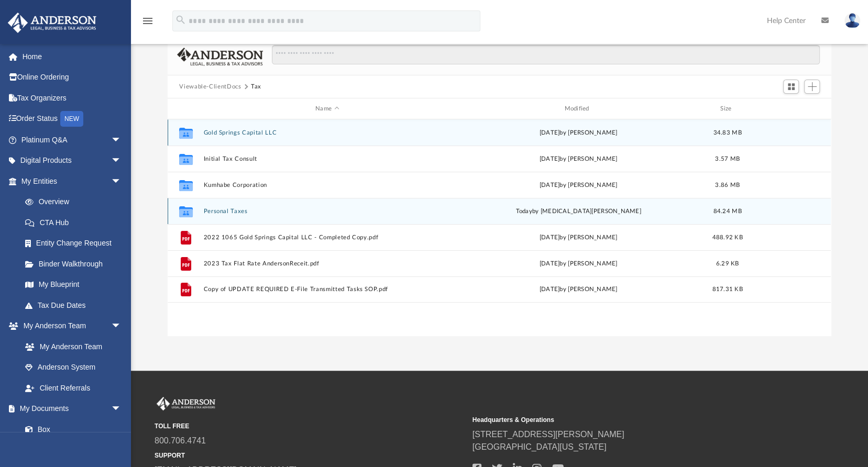  What do you see at coordinates (500, 228) in the screenshot?
I see `div: grid` at bounding box center [500, 228].